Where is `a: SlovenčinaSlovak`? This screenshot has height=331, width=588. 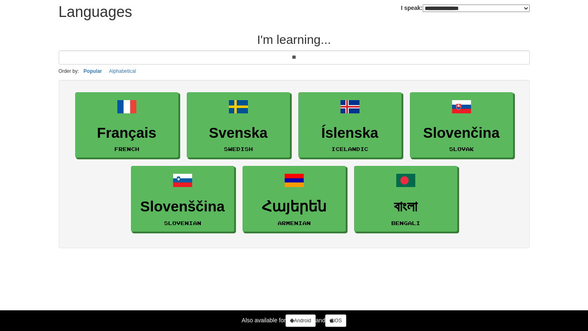 a: SlovenčinaSlovak is located at coordinates (462, 125).